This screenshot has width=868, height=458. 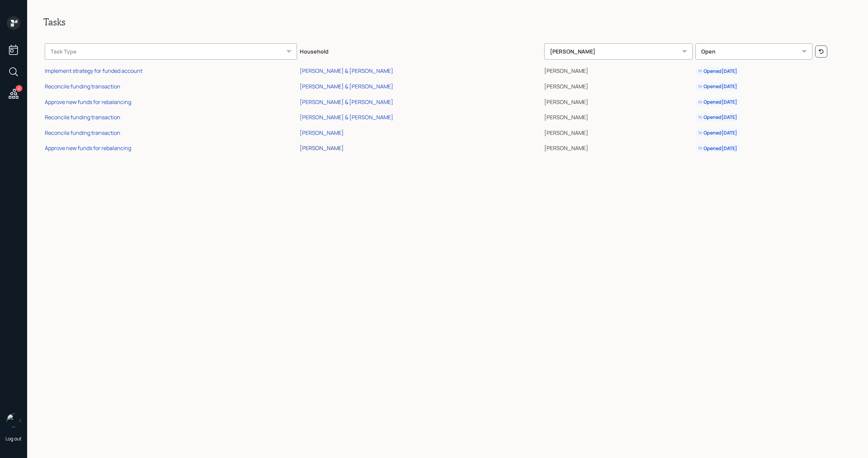 What do you see at coordinates (13, 438) in the screenshot?
I see `div: Log out` at bounding box center [13, 438].